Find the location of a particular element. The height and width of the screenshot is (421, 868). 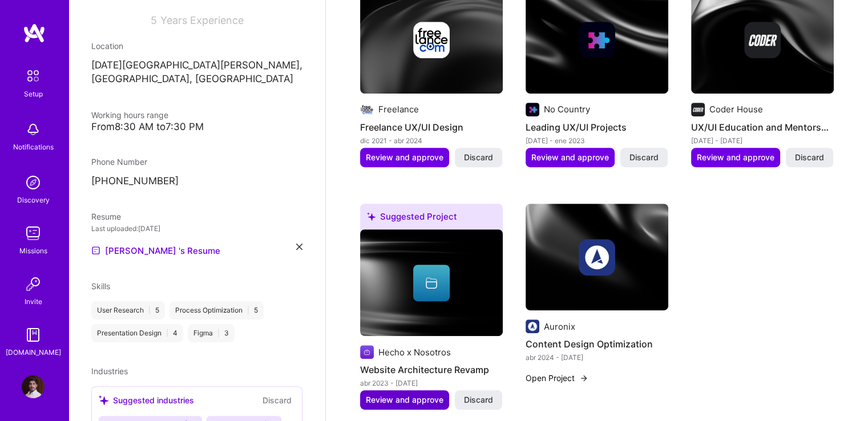

span: Industries is located at coordinates (110, 371).